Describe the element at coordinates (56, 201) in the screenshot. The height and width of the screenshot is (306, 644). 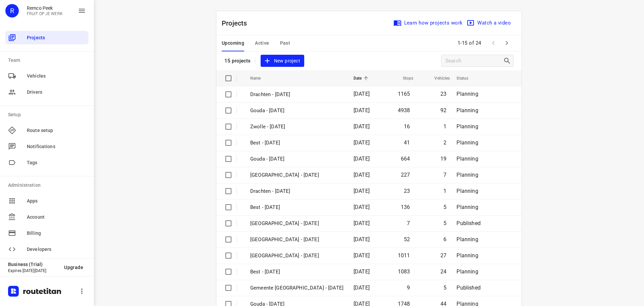
I see `span: Apps` at that location.